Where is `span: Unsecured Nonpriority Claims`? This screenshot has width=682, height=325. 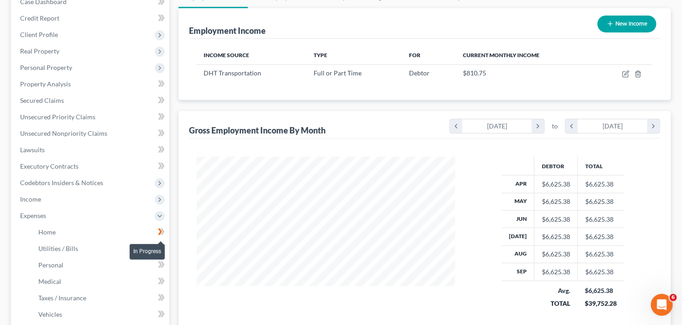 span: Unsecured Nonpriority Claims is located at coordinates (63, 133).